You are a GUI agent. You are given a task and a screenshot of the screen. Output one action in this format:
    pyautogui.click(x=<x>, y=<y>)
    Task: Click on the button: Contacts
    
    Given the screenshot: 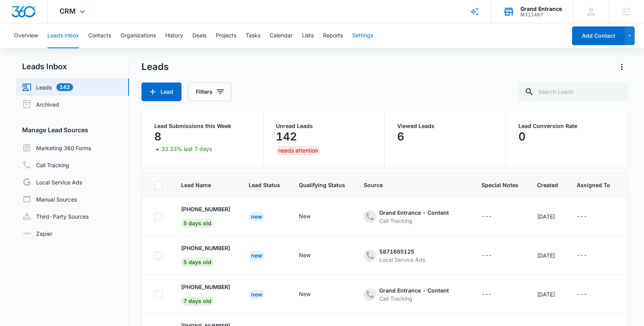 What is the action you would take?
    pyautogui.click(x=99, y=36)
    